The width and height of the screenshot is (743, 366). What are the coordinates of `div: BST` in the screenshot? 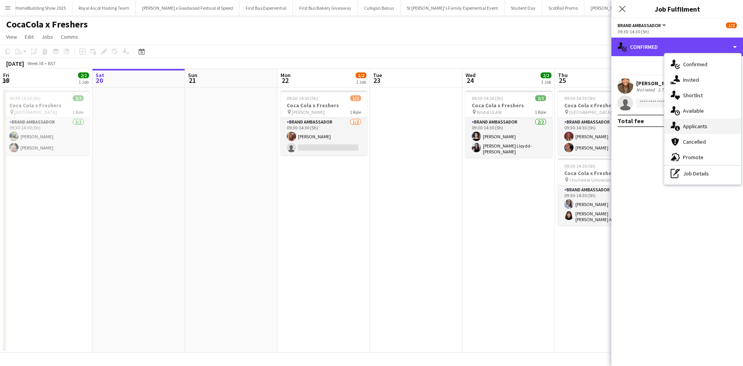 It's located at (52, 63).